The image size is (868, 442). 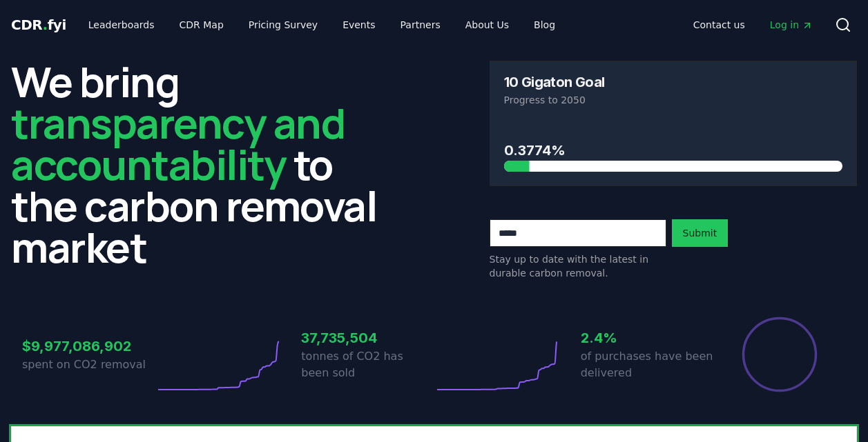 What do you see at coordinates (39, 25) in the screenshot?
I see `a: CDR.fyi` at bounding box center [39, 25].